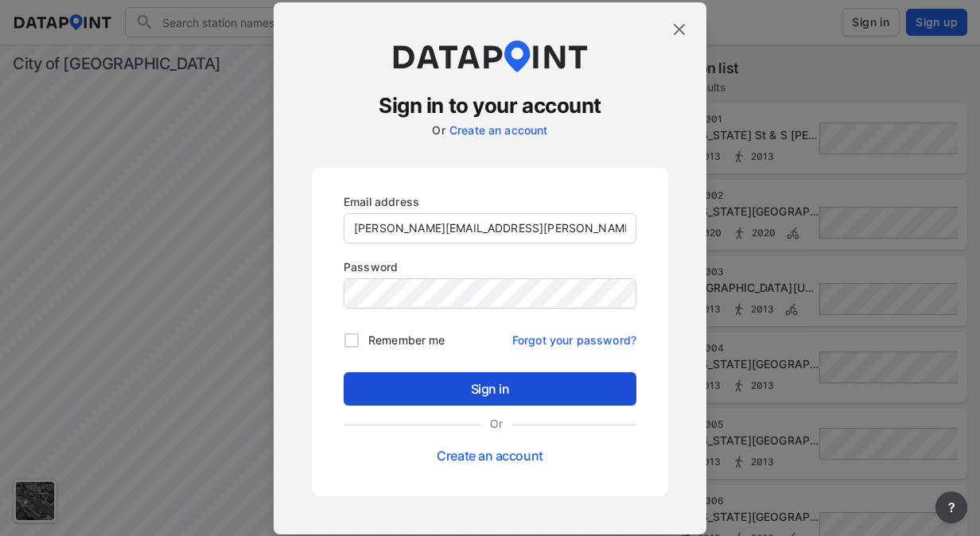 This screenshot has height=536, width=980. I want to click on button: Sign in, so click(490, 389).